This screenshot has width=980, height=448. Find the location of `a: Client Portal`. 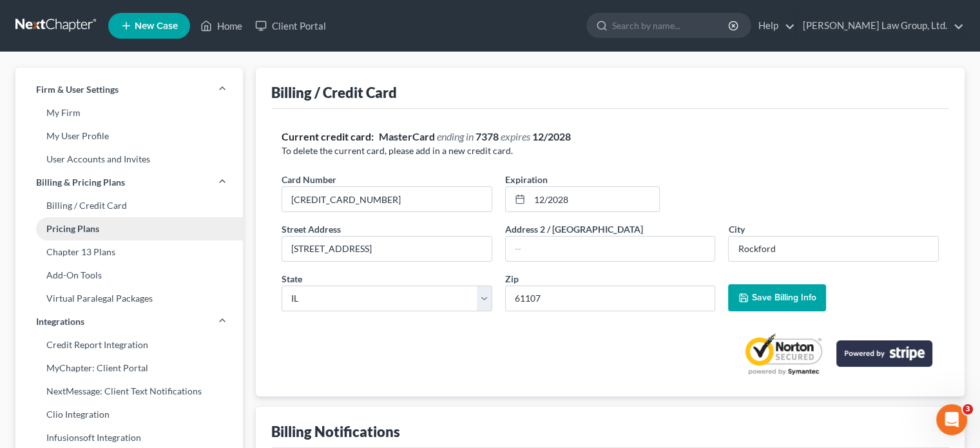

a: Client Portal is located at coordinates (290, 26).